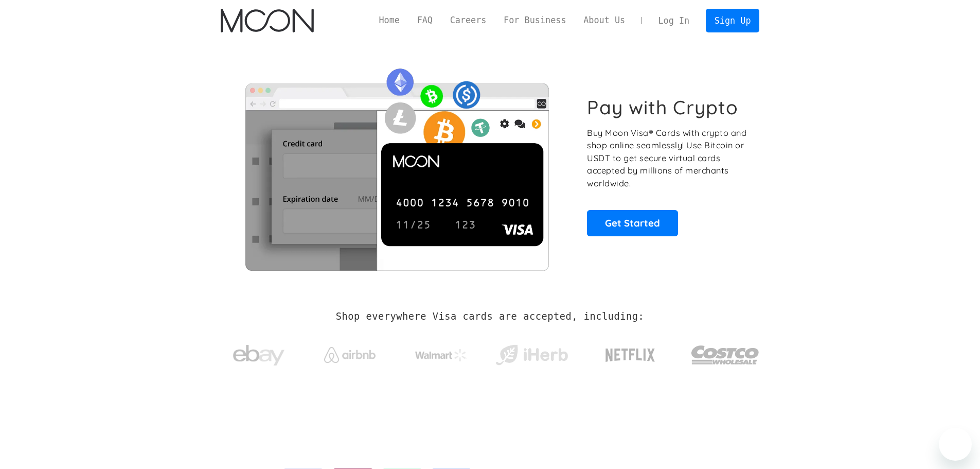 This screenshot has height=469, width=980. What do you see at coordinates (632, 223) in the screenshot?
I see `a: Get Started` at bounding box center [632, 223].